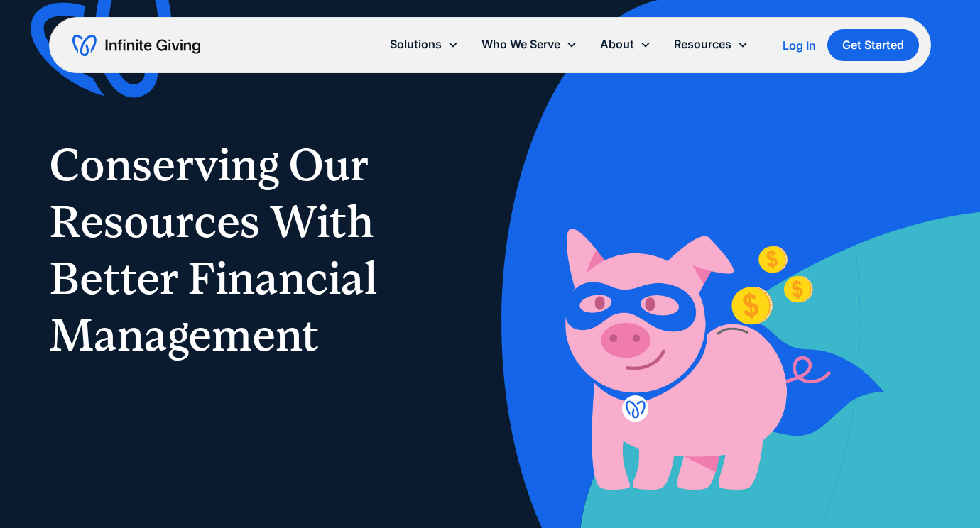  I want to click on div: Log In, so click(799, 46).